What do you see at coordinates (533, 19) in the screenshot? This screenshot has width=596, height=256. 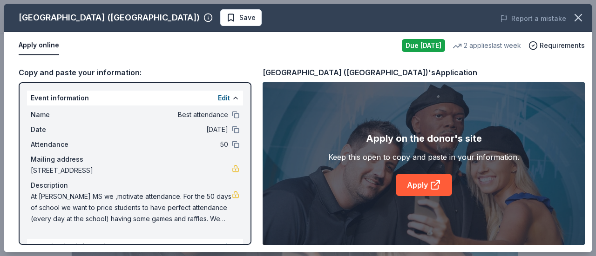 I see `button: Report a mistake` at bounding box center [533, 19].